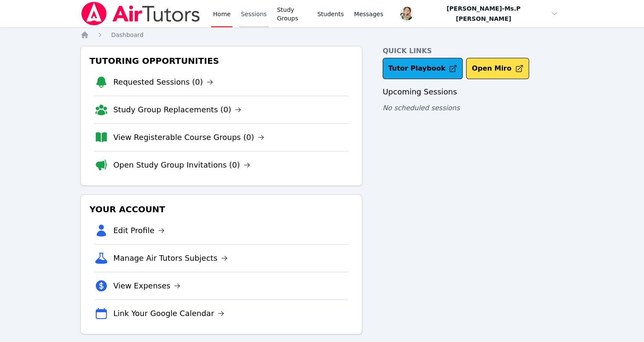 The image size is (644, 342). Describe the element at coordinates (497, 68) in the screenshot. I see `button: Open Miro` at that location.